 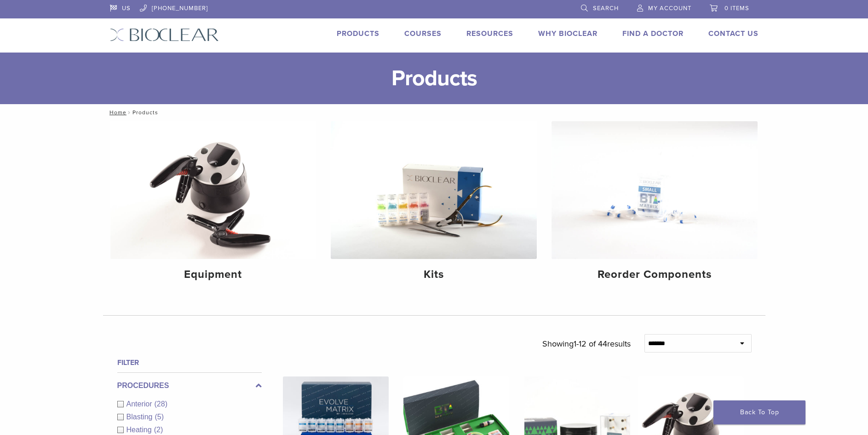 What do you see at coordinates (733, 34) in the screenshot?
I see `a: Contact Us` at bounding box center [733, 34].